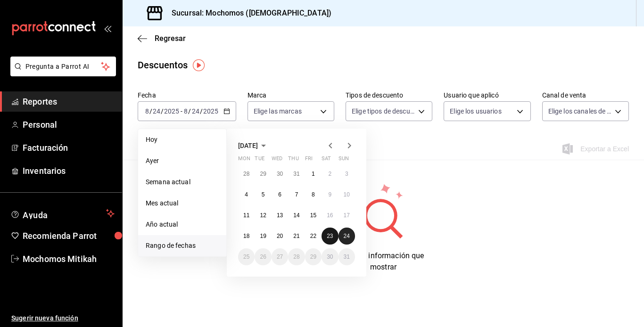 The image size is (644, 327). Describe the element at coordinates (263, 257) in the screenshot. I see `abbr: August 26, 2025` at that location.